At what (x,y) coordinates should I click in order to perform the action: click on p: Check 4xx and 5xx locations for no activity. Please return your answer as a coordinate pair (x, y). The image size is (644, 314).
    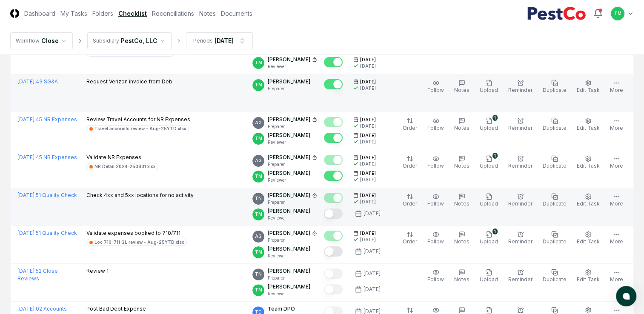
    Looking at the image, I should click on (140, 195).